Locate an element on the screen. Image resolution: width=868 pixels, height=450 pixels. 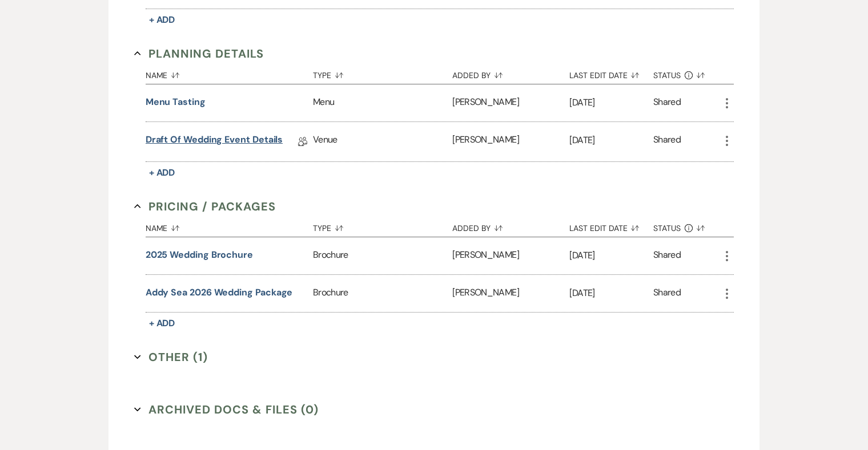
button: Other (1) is located at coordinates (171, 357).